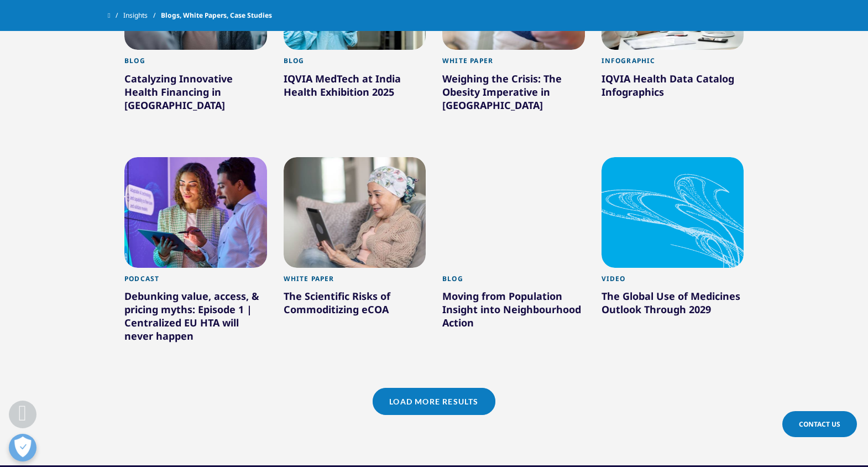 This screenshot has width=868, height=467. I want to click on div: The Scientific Risks of Commoditizing eCOA, so click(355, 305).